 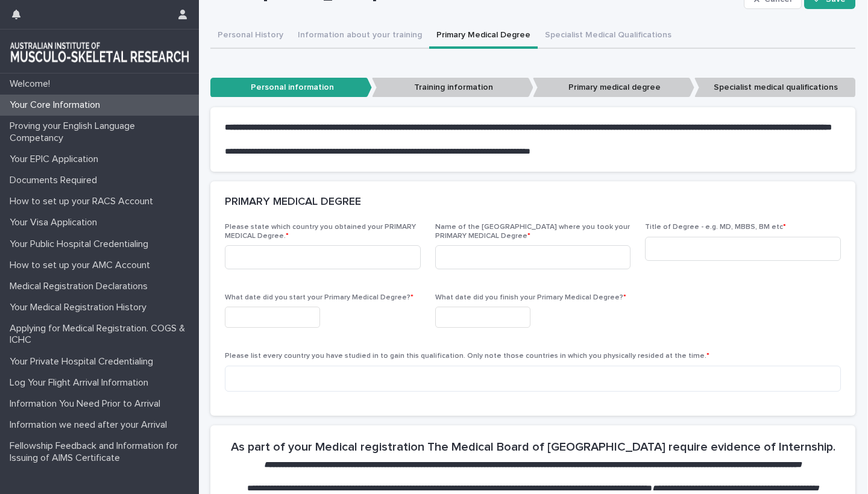 What do you see at coordinates (32, 84) in the screenshot?
I see `p: Welcome!` at bounding box center [32, 84].